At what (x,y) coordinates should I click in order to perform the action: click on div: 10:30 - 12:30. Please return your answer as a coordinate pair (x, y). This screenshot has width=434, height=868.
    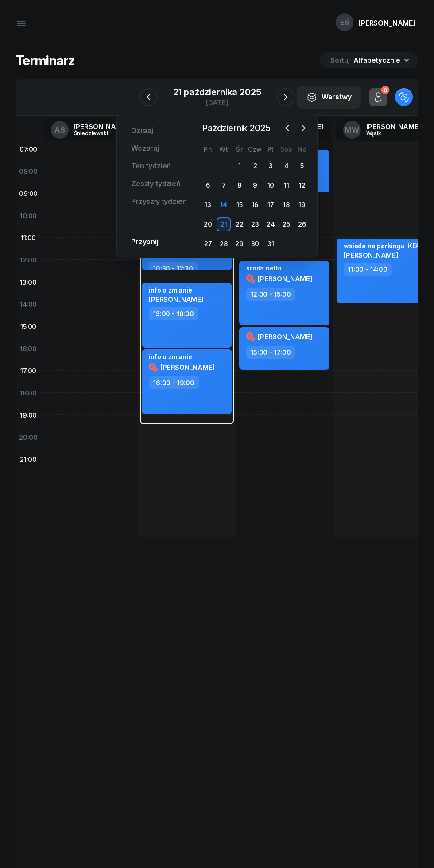
    Looking at the image, I should click on (173, 268).